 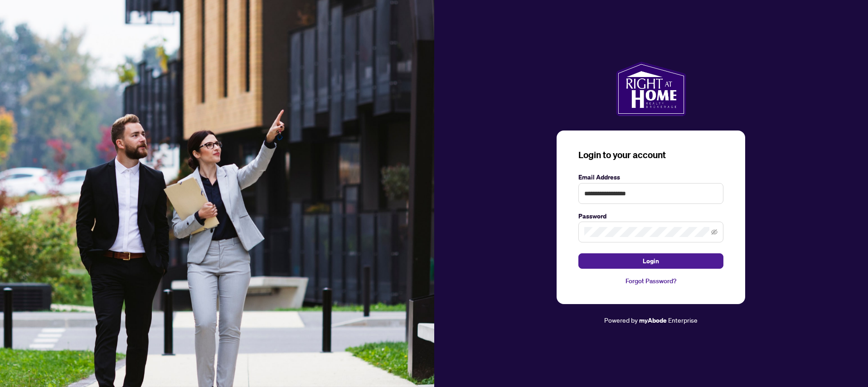 What do you see at coordinates (651, 155) in the screenshot?
I see `h3: Login to your account` at bounding box center [651, 155].